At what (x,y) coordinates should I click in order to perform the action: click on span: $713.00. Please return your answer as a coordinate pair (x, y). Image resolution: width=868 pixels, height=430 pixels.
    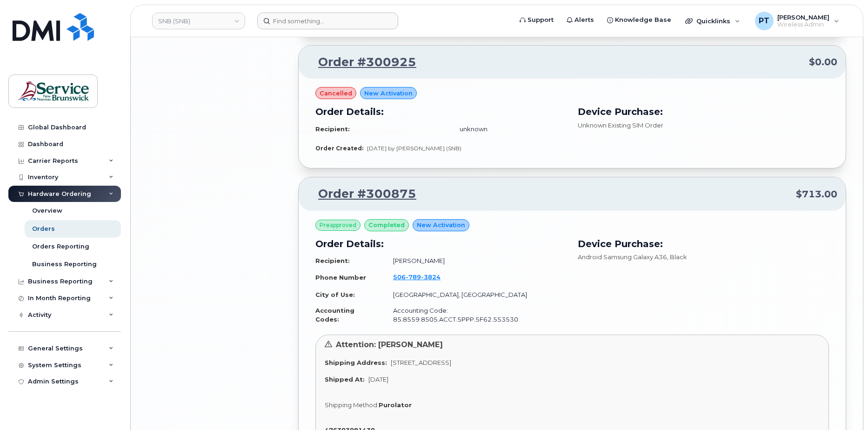
    Looking at the image, I should click on (817, 194).